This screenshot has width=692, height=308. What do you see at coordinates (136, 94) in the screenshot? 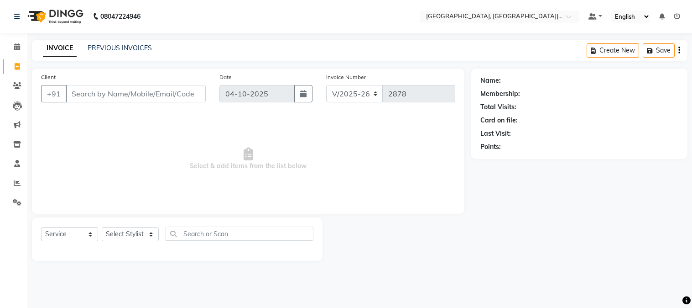
I see `input: Search by Name/Mobile/Email/Code` at bounding box center [136, 94].